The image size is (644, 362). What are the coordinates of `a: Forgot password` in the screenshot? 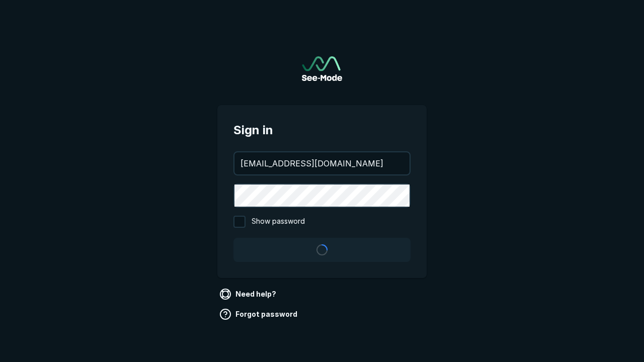 It's located at (259, 315).